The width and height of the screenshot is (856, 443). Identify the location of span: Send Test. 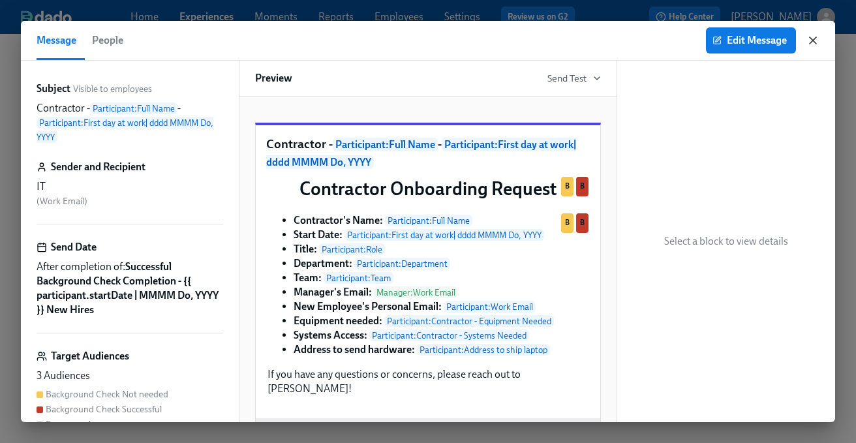
(574, 78).